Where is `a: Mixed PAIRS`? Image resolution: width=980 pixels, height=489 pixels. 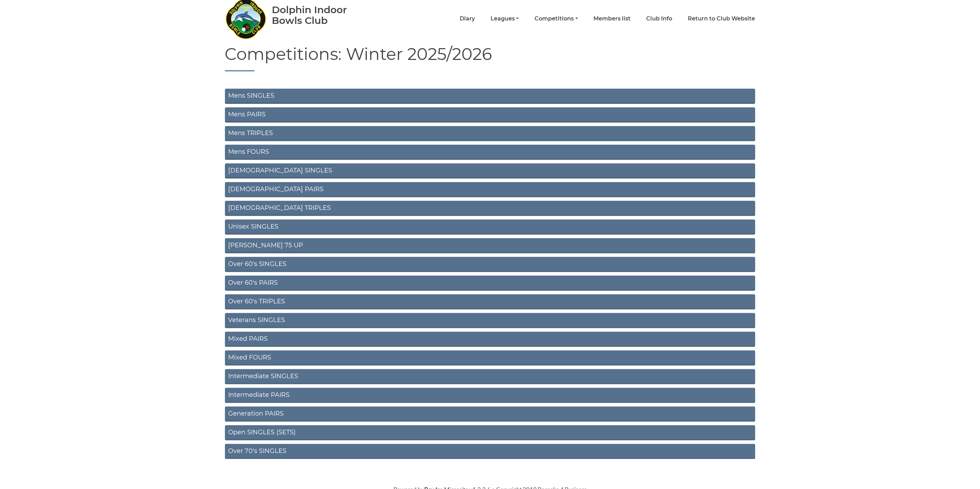
a: Mixed PAIRS is located at coordinates (490, 340).